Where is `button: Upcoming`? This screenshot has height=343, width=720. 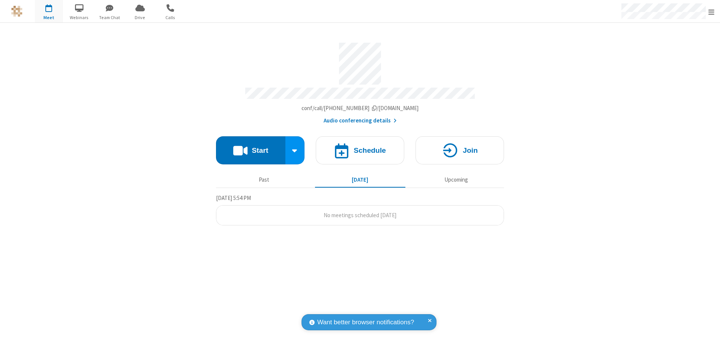 button: Upcoming is located at coordinates (456, 180).